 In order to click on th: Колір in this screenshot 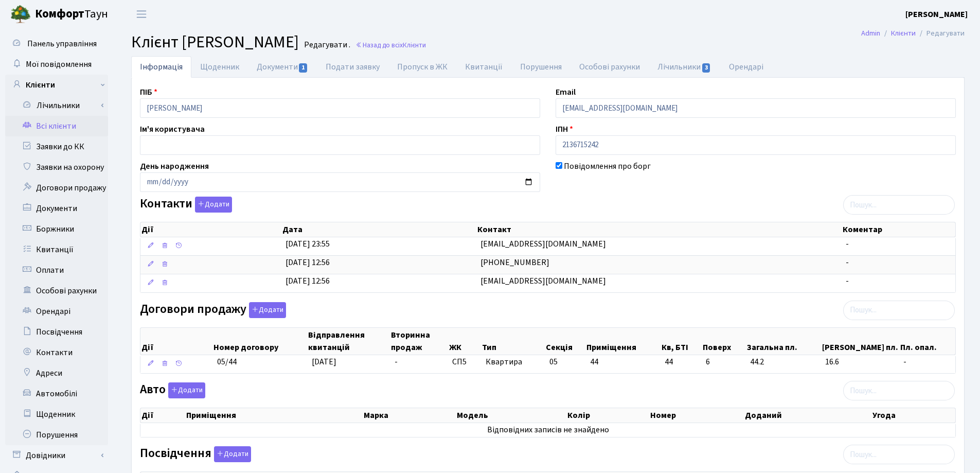, I will do `click(608, 415)`.